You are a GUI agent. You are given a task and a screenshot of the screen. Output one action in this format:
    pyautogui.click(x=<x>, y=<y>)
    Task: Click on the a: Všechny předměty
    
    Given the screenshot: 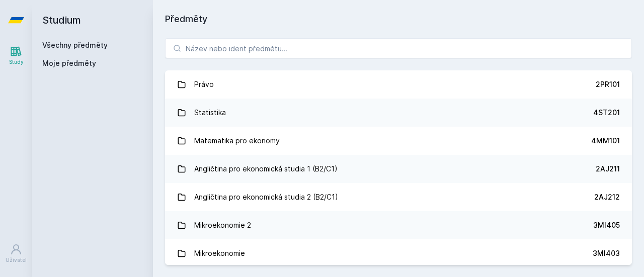 What is the action you would take?
    pyautogui.click(x=75, y=45)
    